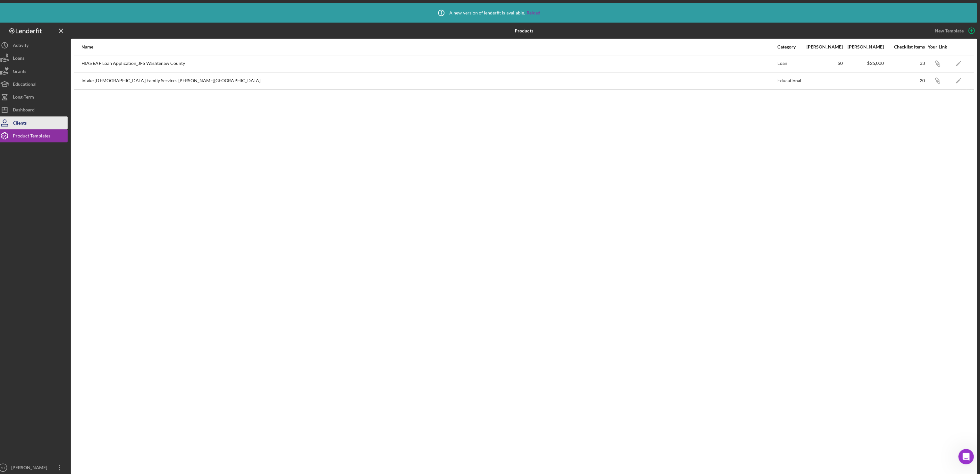 The height and width of the screenshot is (474, 980). What do you see at coordinates (38, 96) in the screenshot?
I see `button: Long-Term` at bounding box center [38, 96].